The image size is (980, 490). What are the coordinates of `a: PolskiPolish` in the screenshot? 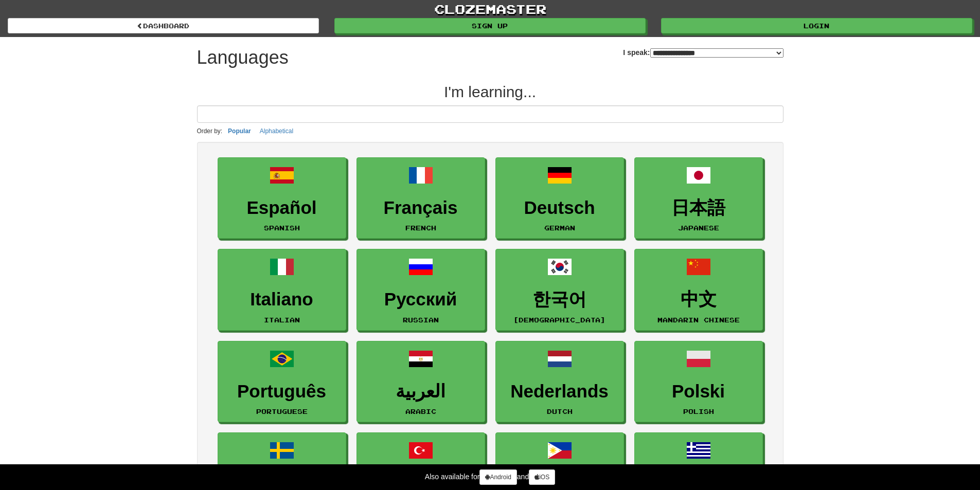 It's located at (698, 382).